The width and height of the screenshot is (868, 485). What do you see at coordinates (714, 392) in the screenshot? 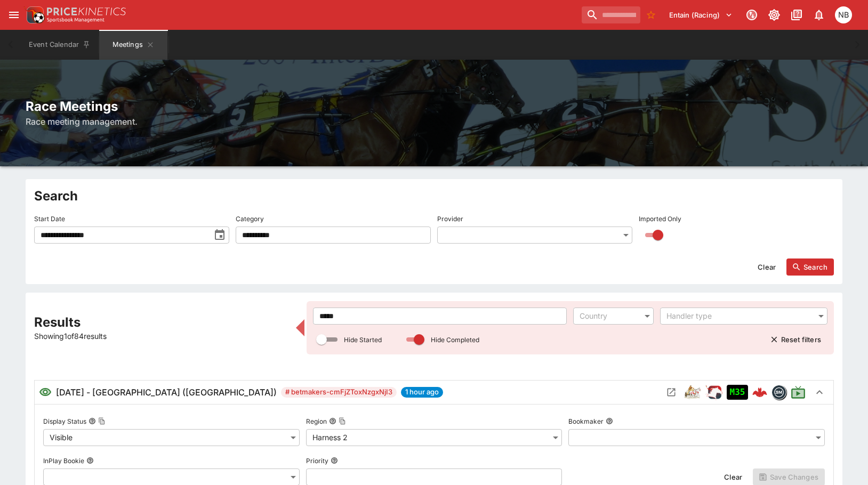
I see `div: ParallelRacing Handler` at bounding box center [714, 392].